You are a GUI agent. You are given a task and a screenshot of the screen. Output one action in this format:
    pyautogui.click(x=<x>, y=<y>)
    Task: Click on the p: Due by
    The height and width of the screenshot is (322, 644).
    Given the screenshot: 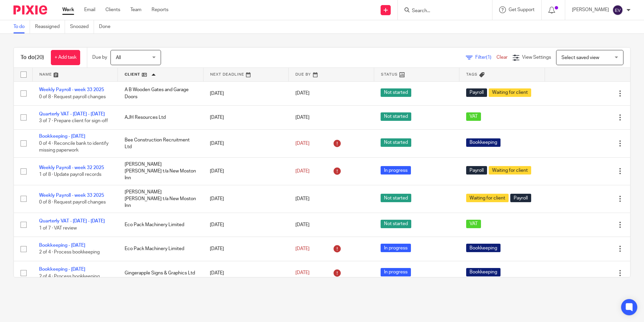 What is the action you would take?
    pyautogui.click(x=100, y=58)
    